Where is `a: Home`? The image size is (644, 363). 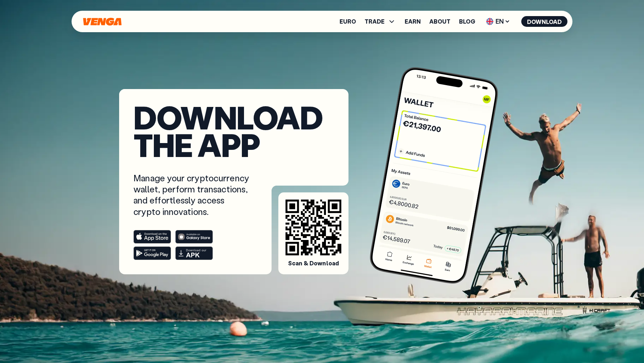 a: Home is located at coordinates (103, 21).